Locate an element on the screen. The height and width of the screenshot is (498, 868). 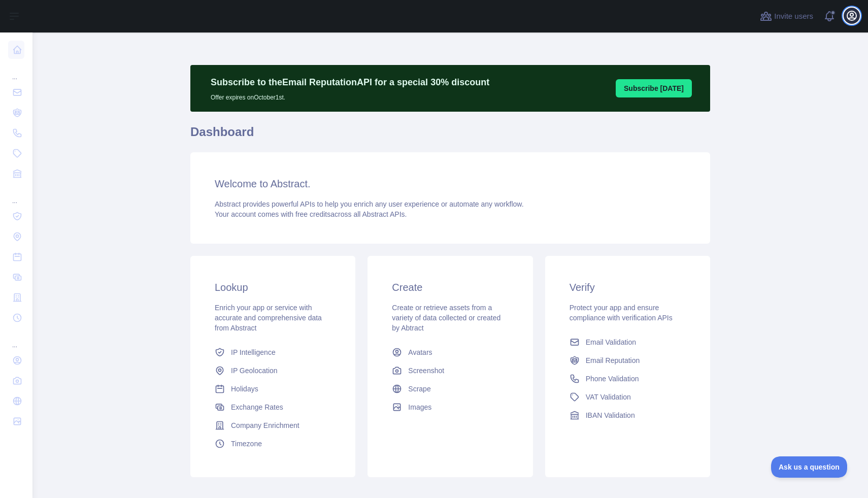
a: Email Reputation is located at coordinates (627, 360).